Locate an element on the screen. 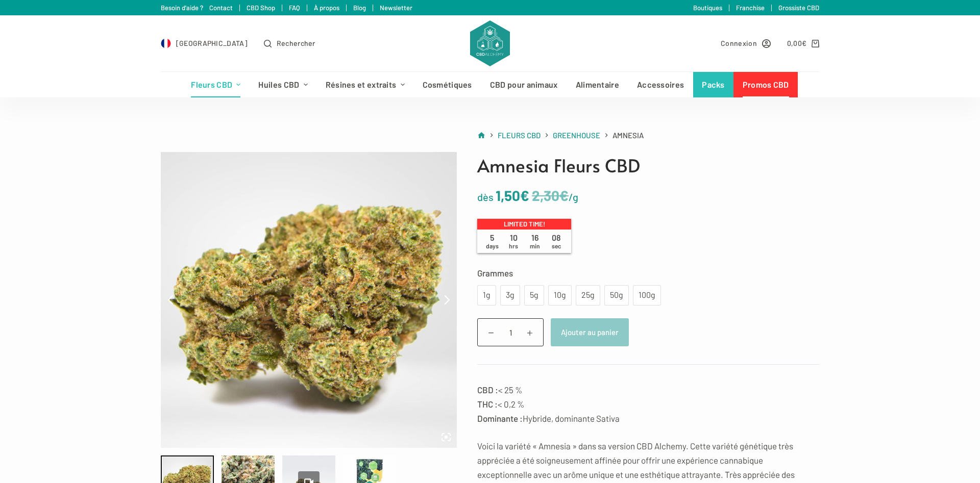 The height and width of the screenshot is (483, 980). span: hrs is located at coordinates (514, 246).